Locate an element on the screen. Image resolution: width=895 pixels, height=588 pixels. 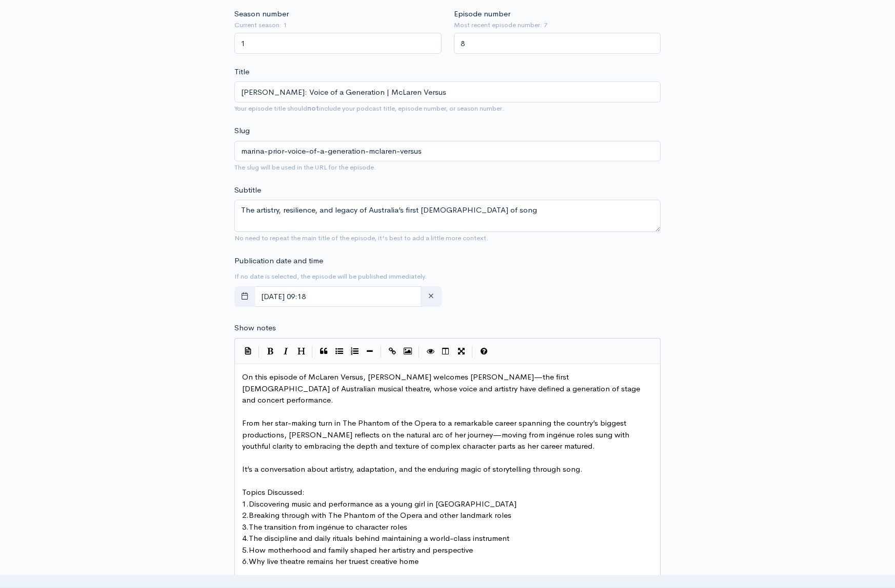
span: The discipline and daily rituals behind maintaining a world-class instrument is located at coordinates (379, 538).